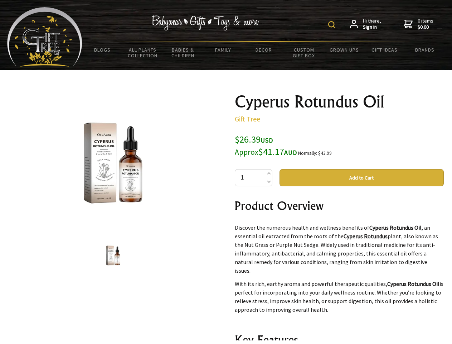 The height and width of the screenshot is (344, 452). What do you see at coordinates (183, 53) in the screenshot?
I see `a: Babies & Children` at bounding box center [183, 53].